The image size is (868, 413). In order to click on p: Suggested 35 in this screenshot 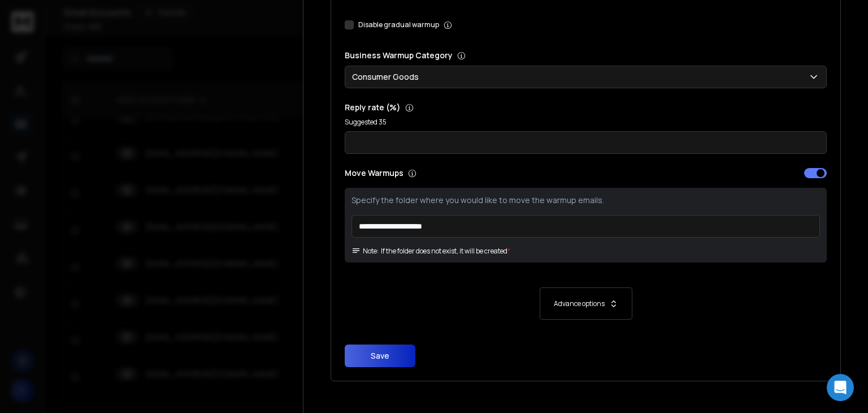, I will do `click(586, 122)`.